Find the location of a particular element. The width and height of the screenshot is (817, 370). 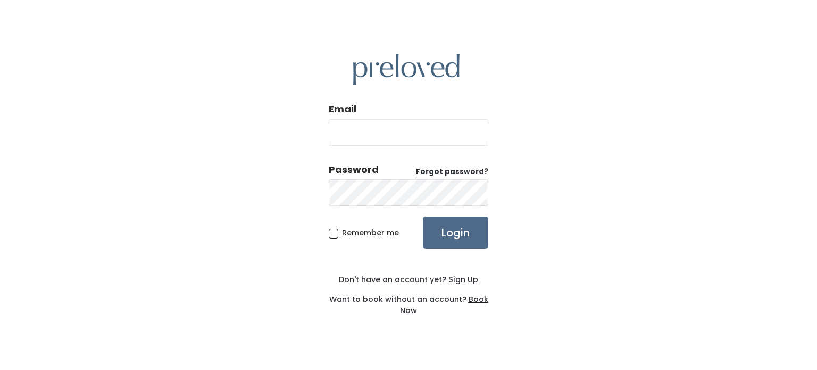

img: preloved logo is located at coordinates (406, 69).